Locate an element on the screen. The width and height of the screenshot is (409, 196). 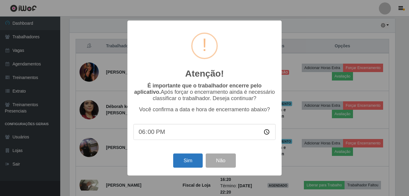
b: É importante que o trabalhador encerre pelo aplicativo. is located at coordinates (197, 88).